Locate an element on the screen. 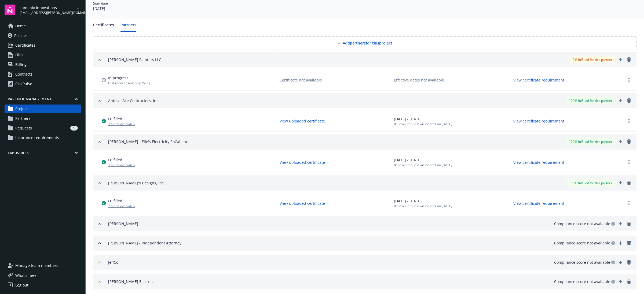  a: Partners is located at coordinates (43, 119).